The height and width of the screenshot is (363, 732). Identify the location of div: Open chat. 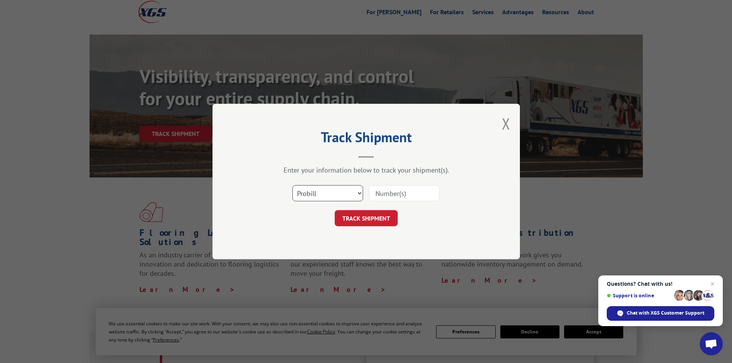
(712, 344).